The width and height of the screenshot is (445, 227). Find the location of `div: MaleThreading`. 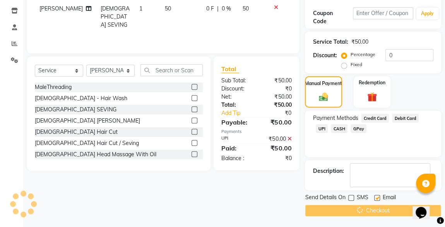

div: MaleThreading is located at coordinates (53, 87).